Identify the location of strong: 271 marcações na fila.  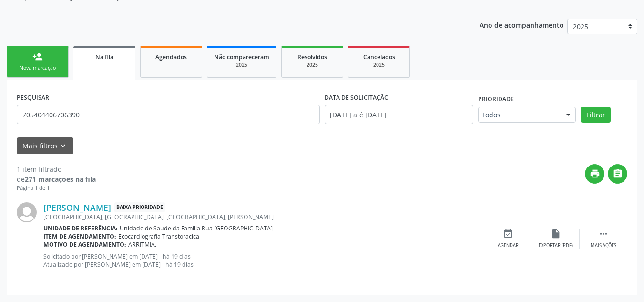
(60, 179).